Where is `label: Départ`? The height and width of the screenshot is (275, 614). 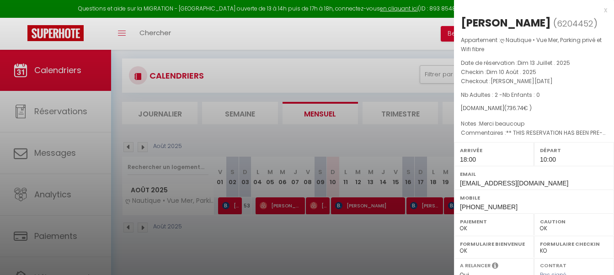 label: Départ is located at coordinates (574, 150).